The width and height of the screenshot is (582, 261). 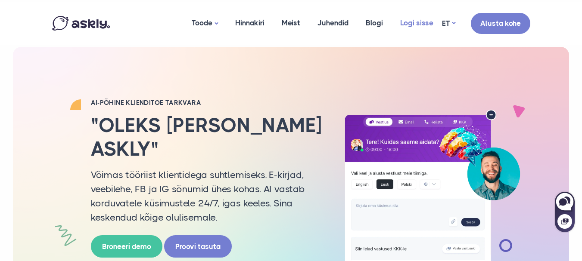 I want to click on a: Blogi, so click(x=374, y=23).